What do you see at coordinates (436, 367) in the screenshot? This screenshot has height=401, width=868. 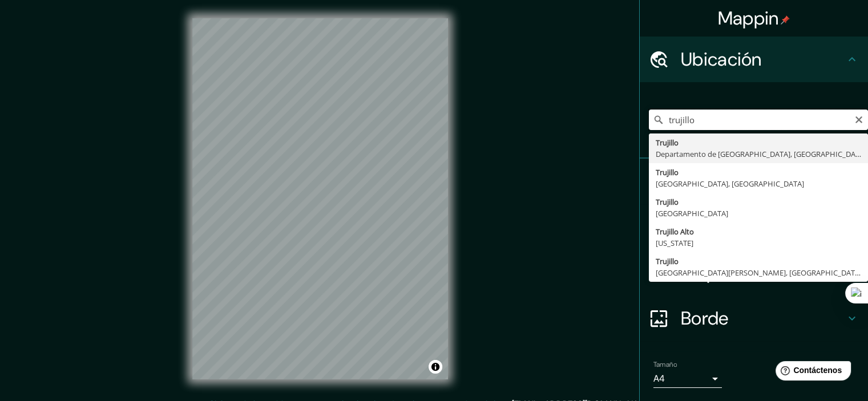 I see `button: Activar o desactivar atribución` at bounding box center [436, 367].